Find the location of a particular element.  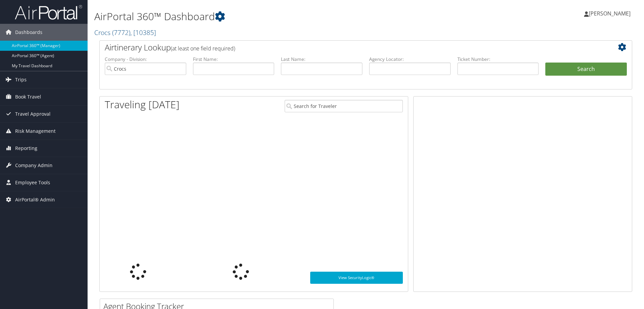

span: Travel Approval is located at coordinates (32, 114).